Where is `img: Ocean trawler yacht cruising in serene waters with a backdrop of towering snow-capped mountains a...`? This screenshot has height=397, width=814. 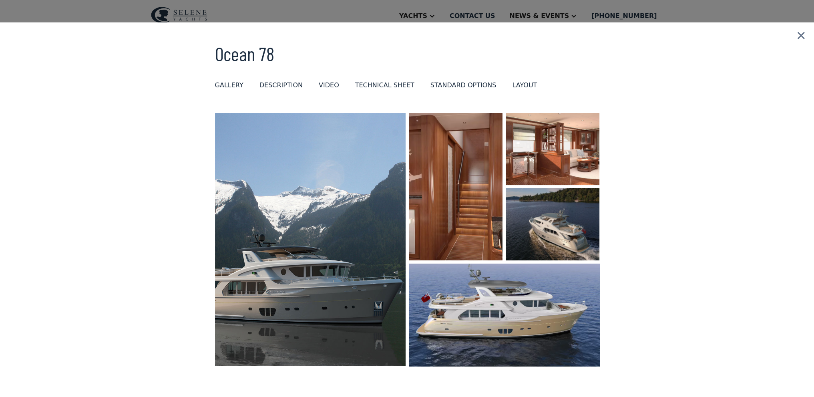 img: Ocean trawler yacht cruising in serene waters with a backdrop of towering snow-capped mountains a... is located at coordinates (310, 239).